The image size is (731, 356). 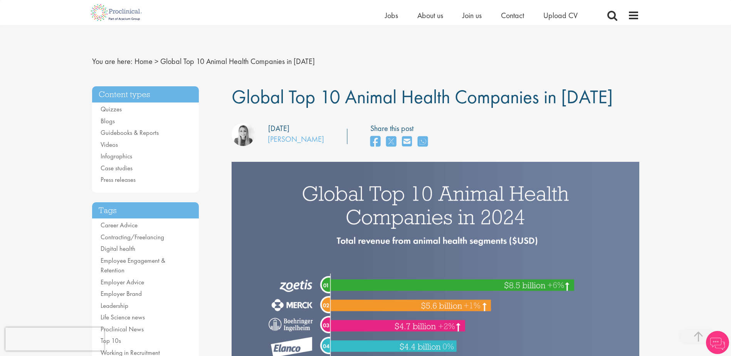 What do you see at coordinates (401, 128) in the screenshot?
I see `label: Share this post` at bounding box center [401, 128].